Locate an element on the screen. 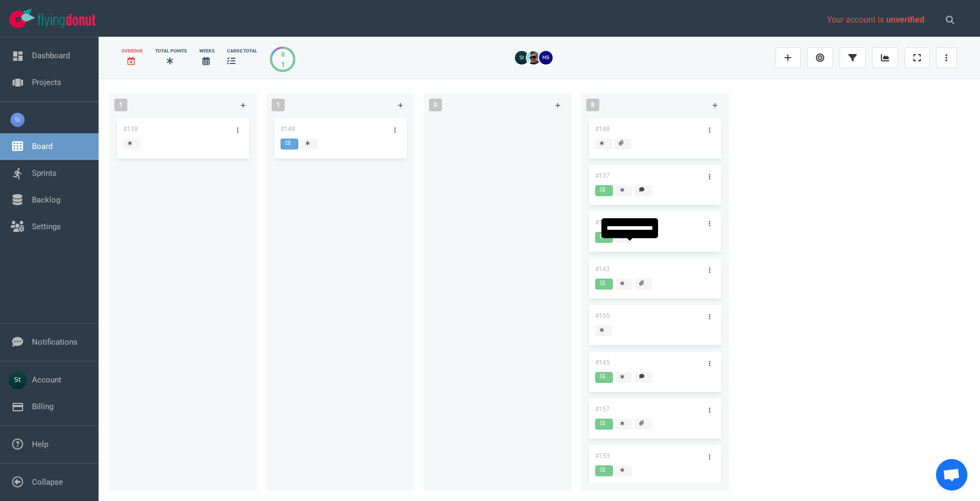 This screenshot has height=501, width=980. a: #137 is located at coordinates (602, 176).